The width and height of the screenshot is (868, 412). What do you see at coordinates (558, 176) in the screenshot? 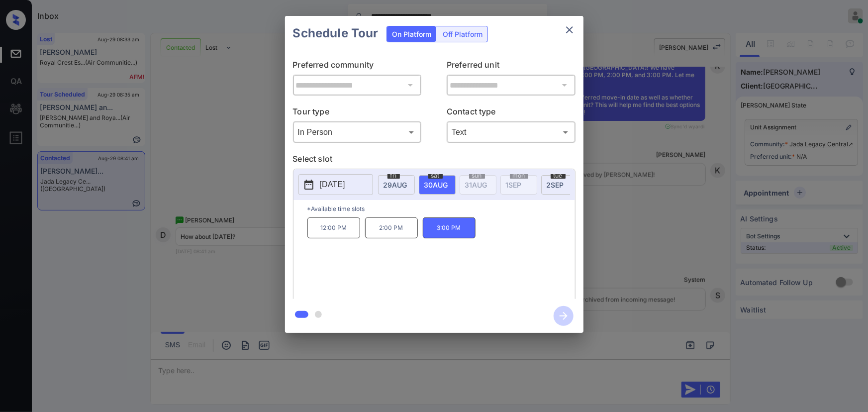
I see `span: tue` at bounding box center [558, 176].